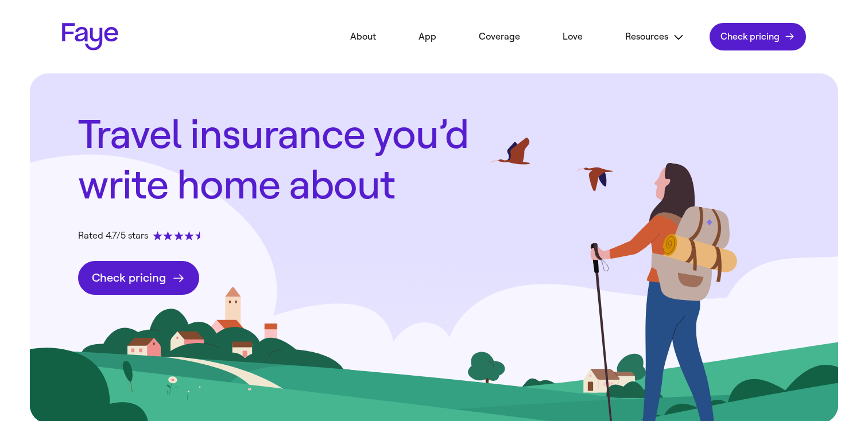  Describe the element at coordinates (655, 36) in the screenshot. I see `button: Resources` at that location.